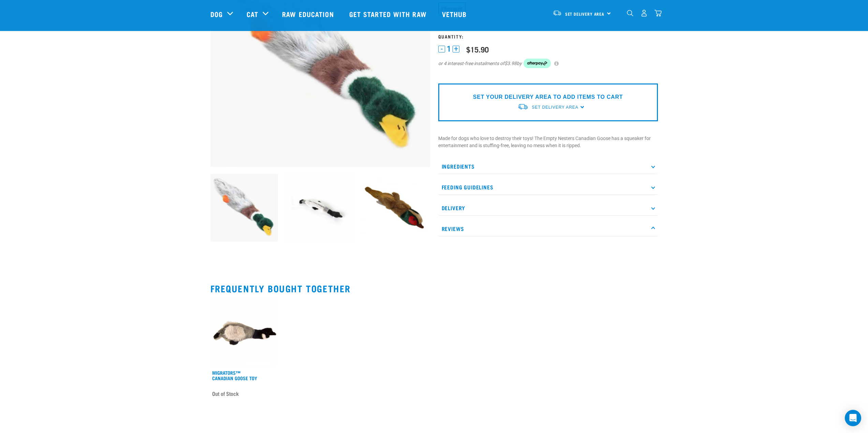 Image resolution: width=868 pixels, height=433 pixels. I want to click on a: Migrators™ Canadian Goose Toy, so click(235, 375).